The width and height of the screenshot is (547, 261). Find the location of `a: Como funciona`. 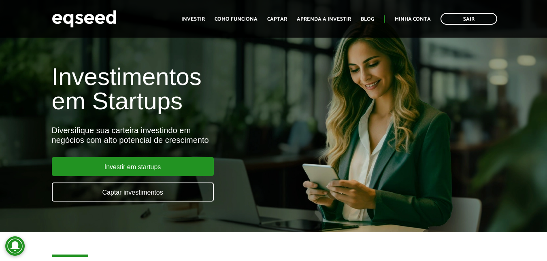

a: Como funciona is located at coordinates (236, 19).